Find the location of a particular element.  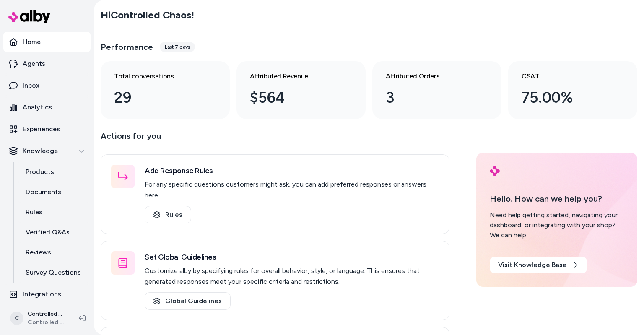

p: Actions for you is located at coordinates (275, 139).